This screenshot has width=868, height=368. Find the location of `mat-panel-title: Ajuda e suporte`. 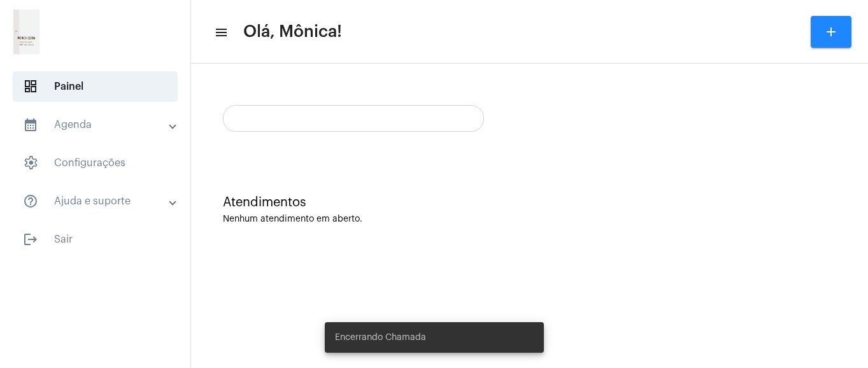

mat-panel-title: Ajuda e suporte is located at coordinates (96, 201).